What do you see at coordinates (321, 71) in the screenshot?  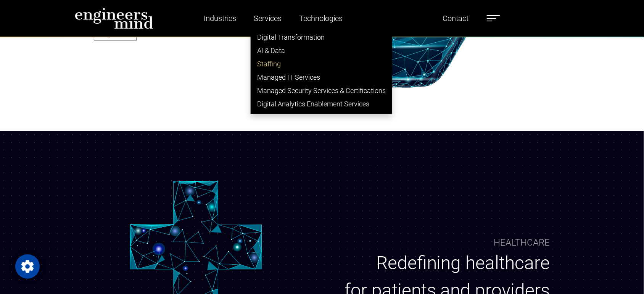 I see `ul: Industries` at bounding box center [321, 71].